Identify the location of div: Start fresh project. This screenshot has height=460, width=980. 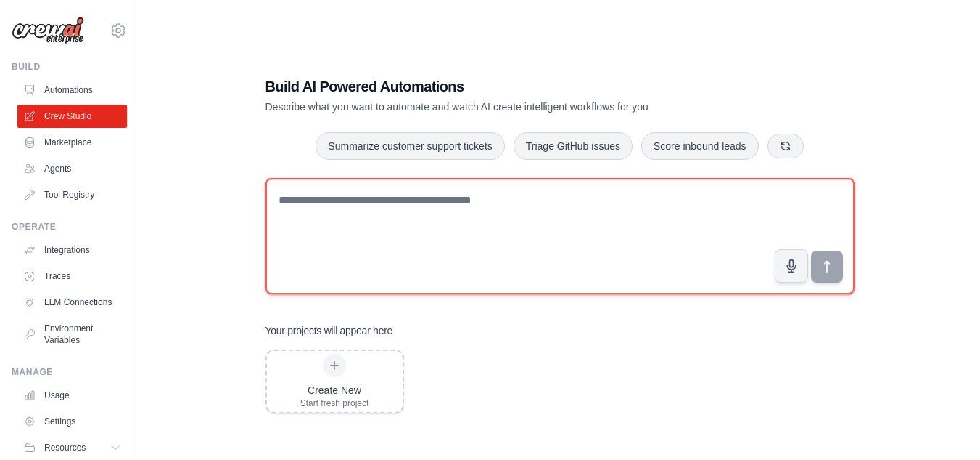
(334, 404).